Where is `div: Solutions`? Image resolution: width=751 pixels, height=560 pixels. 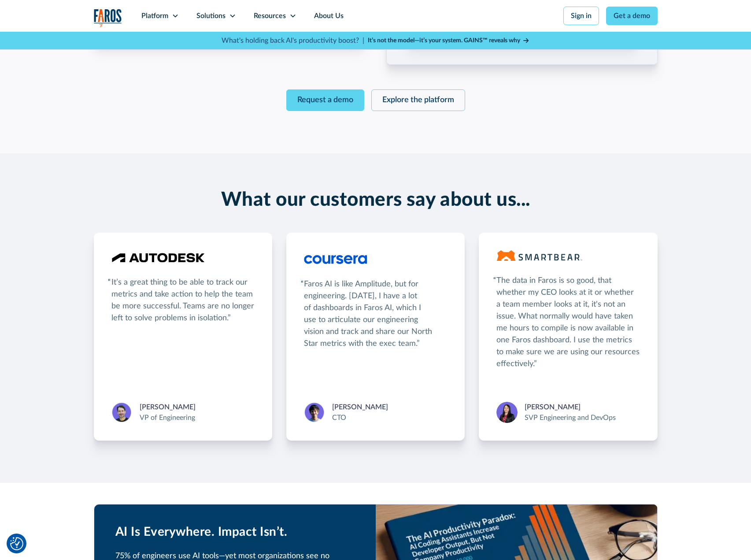 div: Solutions is located at coordinates (211, 16).